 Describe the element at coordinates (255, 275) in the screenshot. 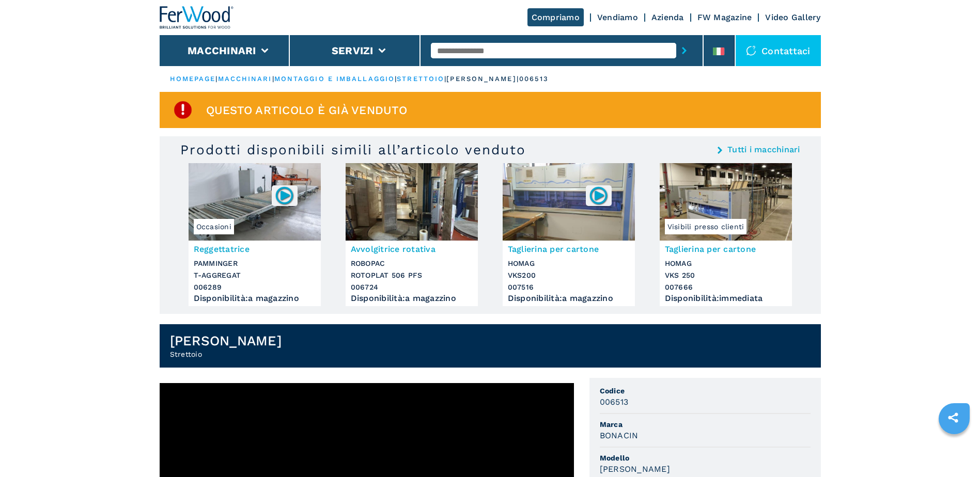

I see `h3: PAMMINGER T-AGGREGAT 006289` at that location.